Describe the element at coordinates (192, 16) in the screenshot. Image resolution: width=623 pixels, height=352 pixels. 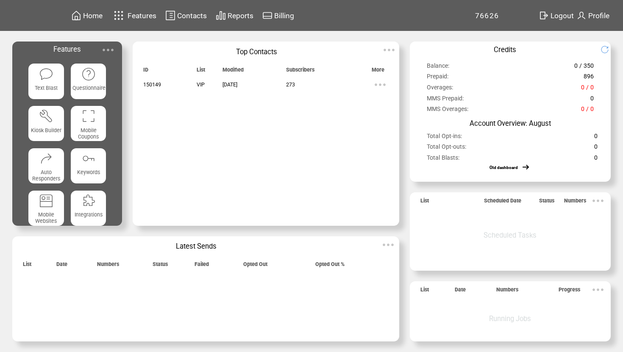
I see `span: Contacts` at that location.